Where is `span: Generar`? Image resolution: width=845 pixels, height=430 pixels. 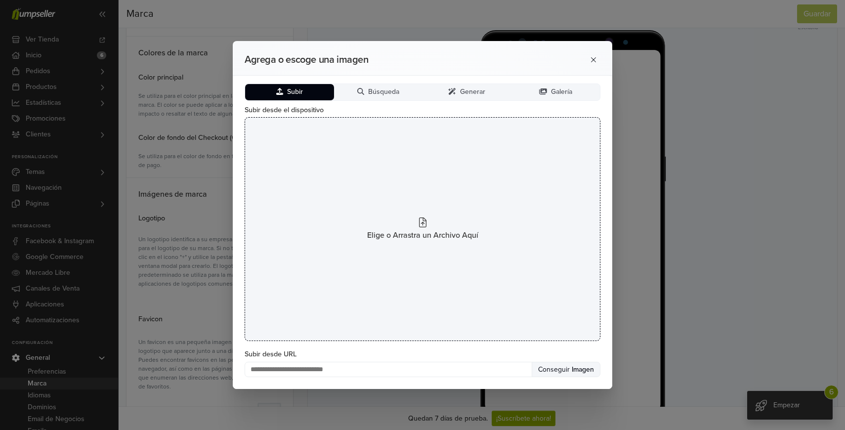 span: Generar is located at coordinates (473, 92).